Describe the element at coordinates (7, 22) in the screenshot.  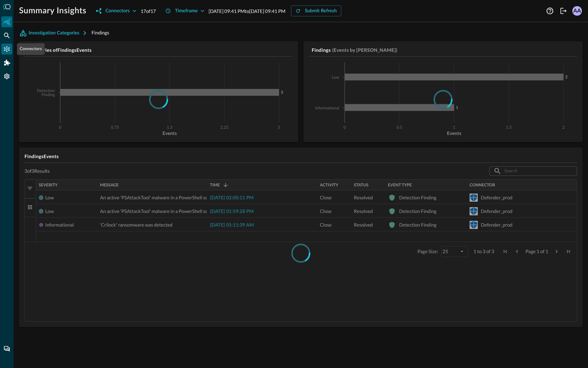
I see `div: Summary Insights` at that location.